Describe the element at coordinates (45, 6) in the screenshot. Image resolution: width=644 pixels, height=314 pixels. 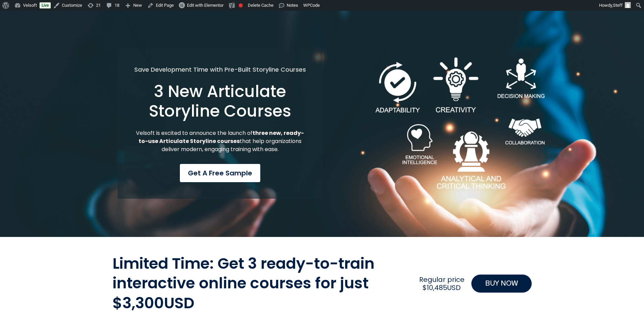
I see `a: Live` at that location.